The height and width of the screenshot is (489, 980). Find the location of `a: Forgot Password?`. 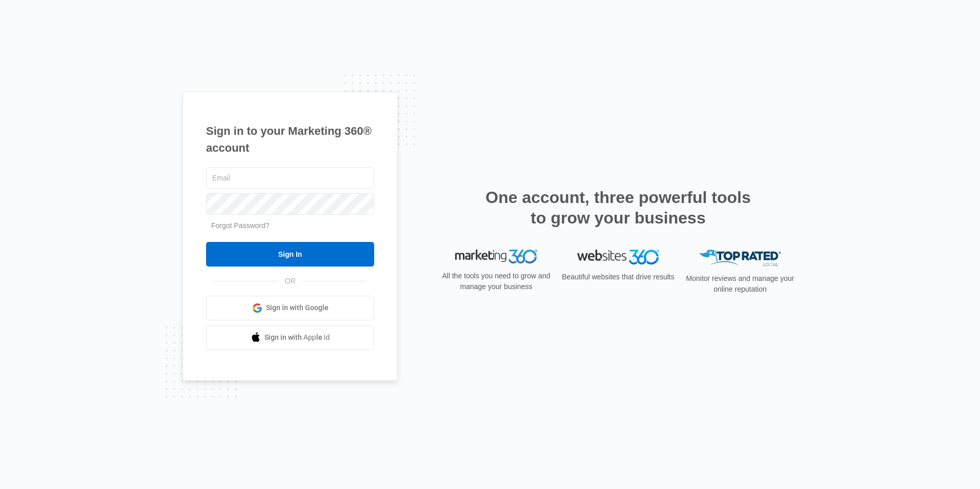

a: Forgot Password? is located at coordinates (241, 226).